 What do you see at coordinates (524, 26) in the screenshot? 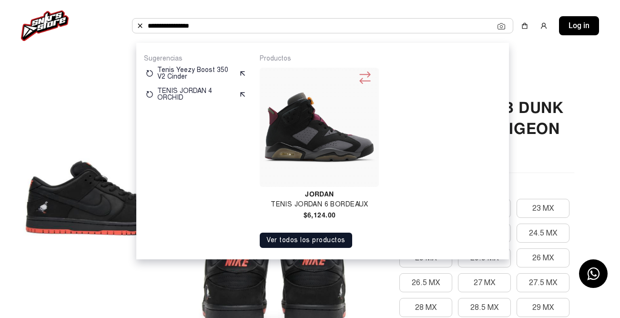
I see `img: shopping` at bounding box center [524, 26].